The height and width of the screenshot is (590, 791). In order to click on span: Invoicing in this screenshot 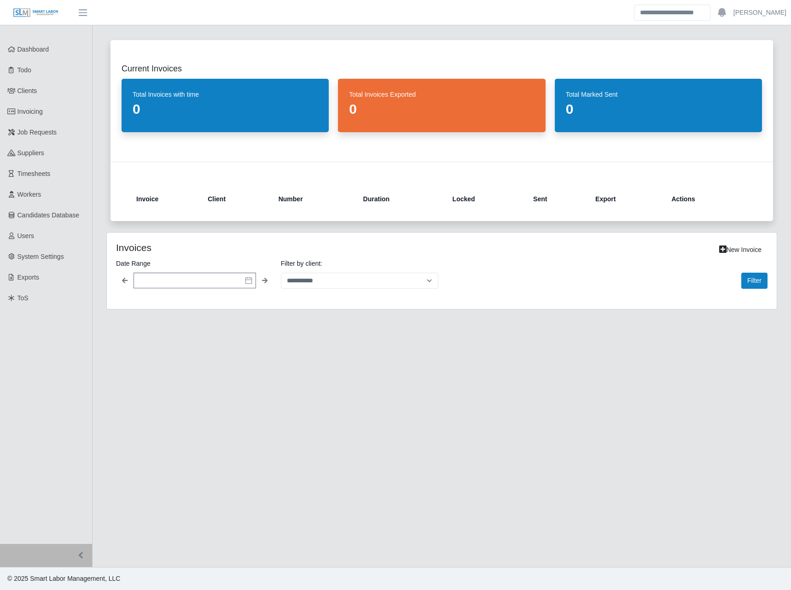, I will do `click(30, 111)`.